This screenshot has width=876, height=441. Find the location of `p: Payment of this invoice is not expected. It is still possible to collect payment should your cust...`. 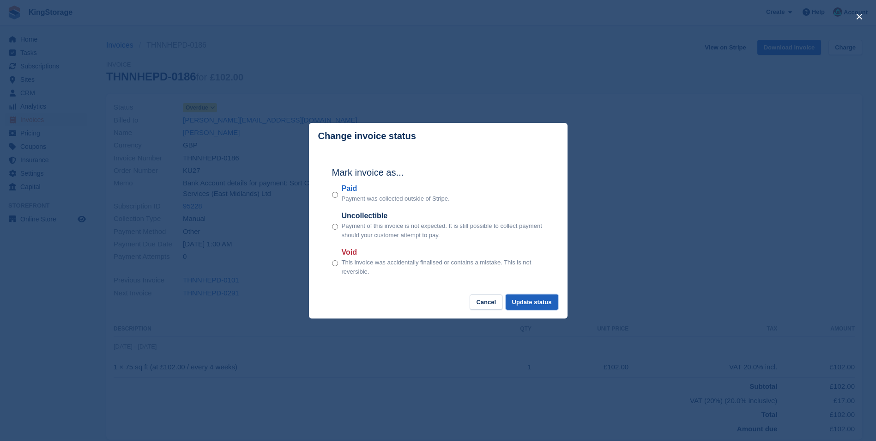

p: Payment of this invoice is not expected. It is still possible to collect payment should your cust... is located at coordinates (443, 230).